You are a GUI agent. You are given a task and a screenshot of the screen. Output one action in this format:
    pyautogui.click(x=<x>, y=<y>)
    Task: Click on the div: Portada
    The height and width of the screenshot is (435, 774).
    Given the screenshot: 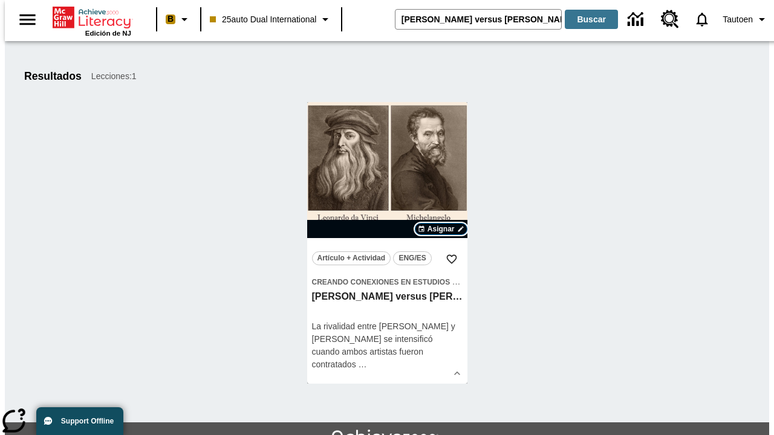 What is the action you would take?
    pyautogui.click(x=92, y=21)
    